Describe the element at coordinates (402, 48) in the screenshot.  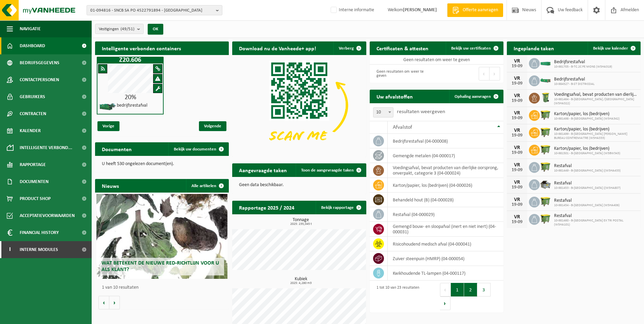
I see `h2: Certificaten & attesten` at that location.